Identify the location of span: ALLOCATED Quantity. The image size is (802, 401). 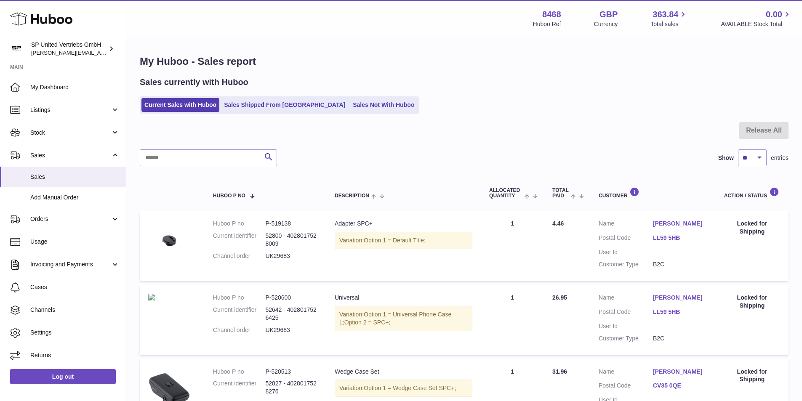
(506, 193).